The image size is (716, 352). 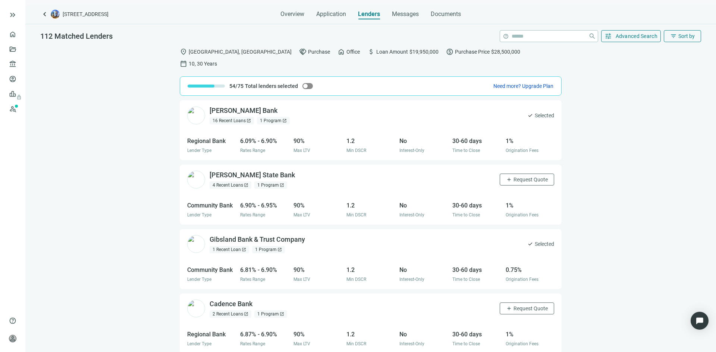 What do you see at coordinates (445, 14) in the screenshot?
I see `span: Documents` at bounding box center [445, 14].